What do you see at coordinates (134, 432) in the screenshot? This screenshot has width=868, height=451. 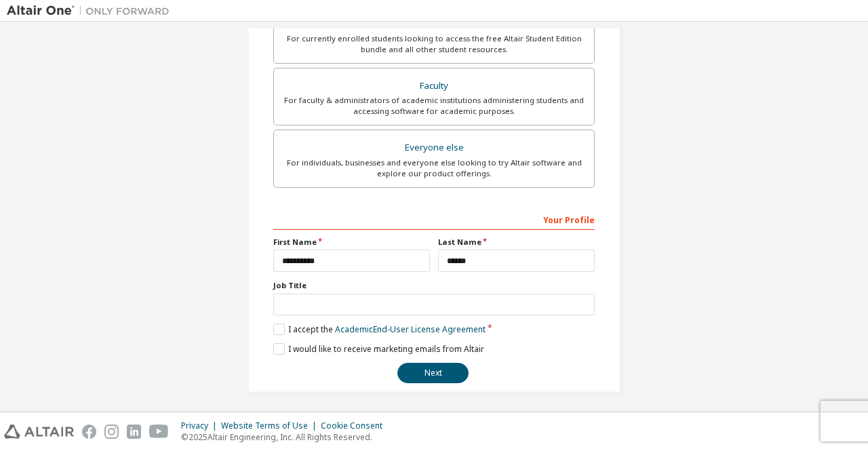 I see `img: linkedin.svg` at bounding box center [134, 432].